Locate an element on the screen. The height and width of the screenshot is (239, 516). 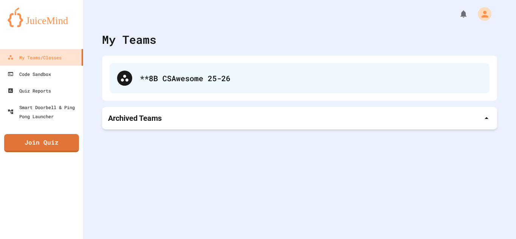
div: Smart Doorbell & Ping Pong Launcher is located at coordinates (44, 112).